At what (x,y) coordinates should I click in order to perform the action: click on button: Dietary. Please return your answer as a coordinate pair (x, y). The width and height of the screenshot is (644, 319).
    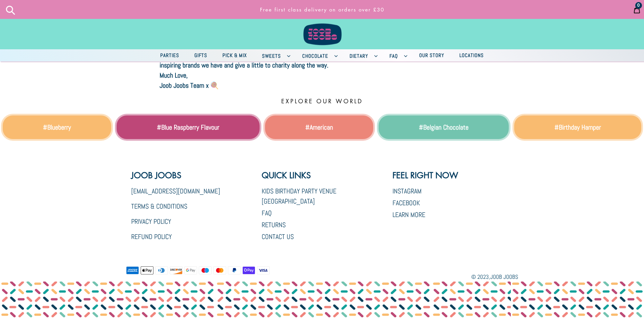
    Looking at the image, I should click on (362, 55).